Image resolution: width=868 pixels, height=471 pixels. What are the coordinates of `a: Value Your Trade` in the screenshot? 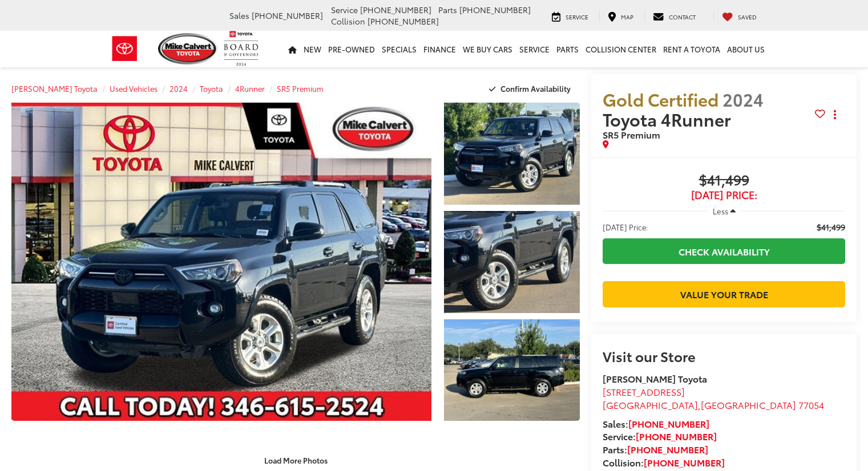 It's located at (724, 294).